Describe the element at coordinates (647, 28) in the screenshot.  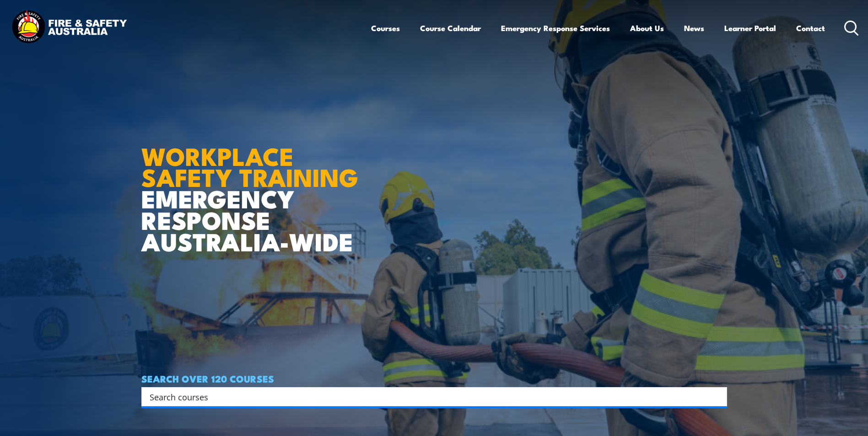
I see `a: About Us` at that location.